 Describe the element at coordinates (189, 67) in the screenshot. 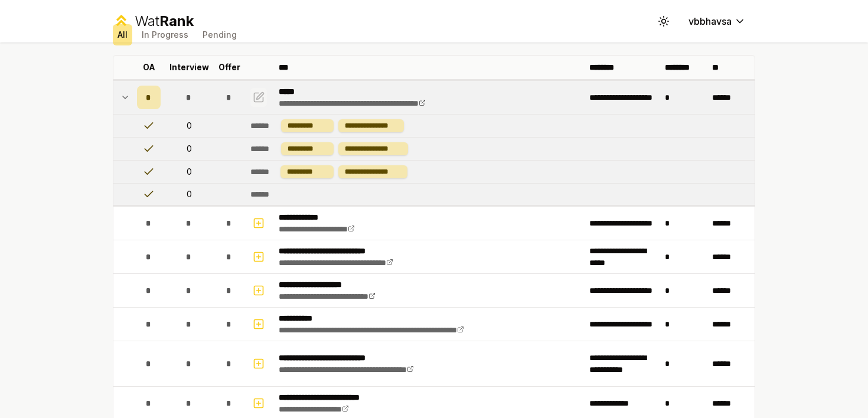

I see `p: Interview` at that location.